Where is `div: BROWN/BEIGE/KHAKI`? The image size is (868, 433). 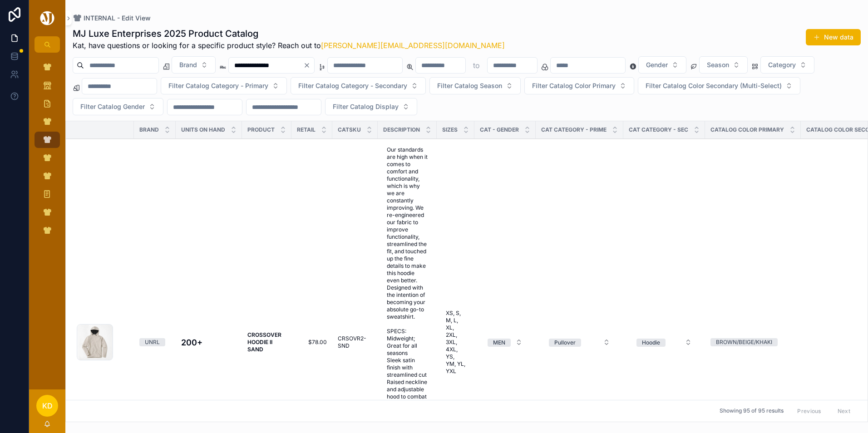 div: BROWN/BEIGE/KHAKI is located at coordinates (744, 342).